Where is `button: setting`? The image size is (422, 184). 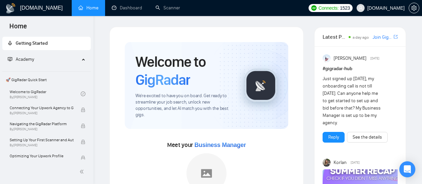
button: setting is located at coordinates (414, 8).